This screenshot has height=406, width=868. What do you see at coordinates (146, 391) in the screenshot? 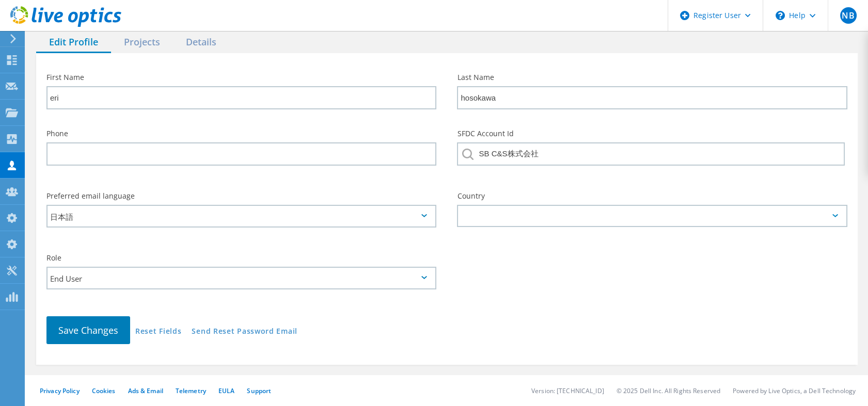
I see `a: Ads & Email` at bounding box center [146, 391].